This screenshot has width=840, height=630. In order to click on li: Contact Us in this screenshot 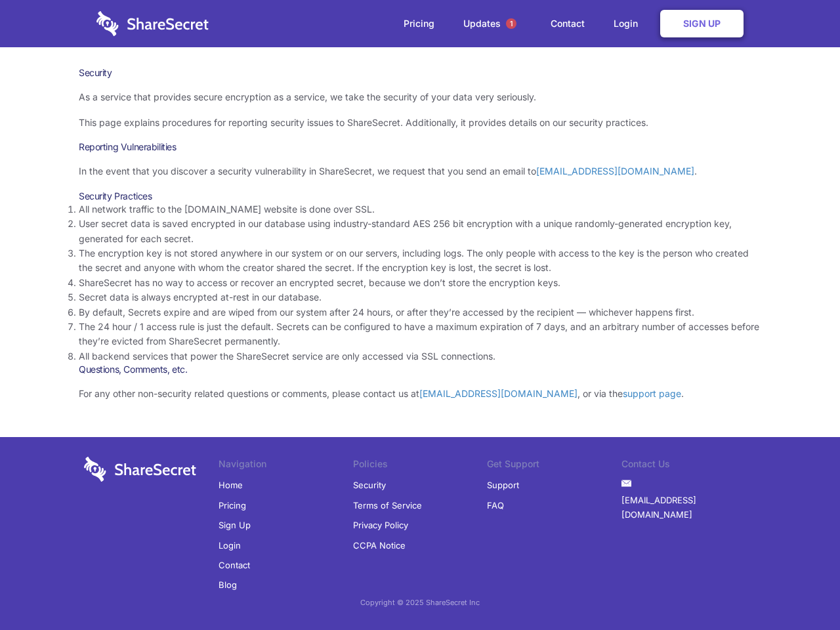, I will do `click(689, 466)`.